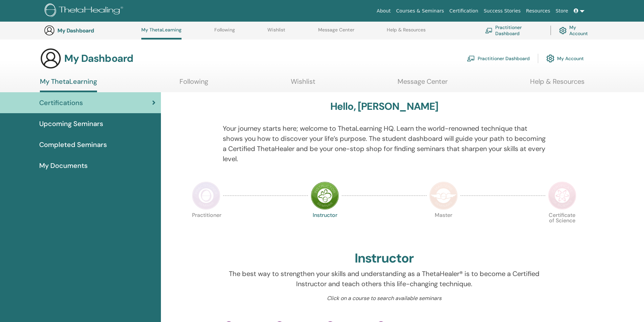 Image resolution: width=644 pixels, height=322 pixels. Describe the element at coordinates (325, 226) in the screenshot. I see `p: Instructor` at that location.